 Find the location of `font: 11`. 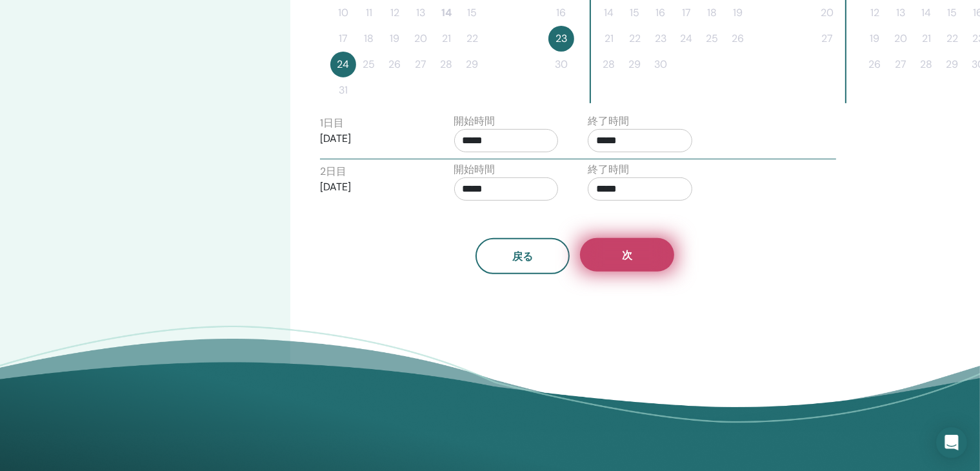

font: 11 is located at coordinates (369, 12).